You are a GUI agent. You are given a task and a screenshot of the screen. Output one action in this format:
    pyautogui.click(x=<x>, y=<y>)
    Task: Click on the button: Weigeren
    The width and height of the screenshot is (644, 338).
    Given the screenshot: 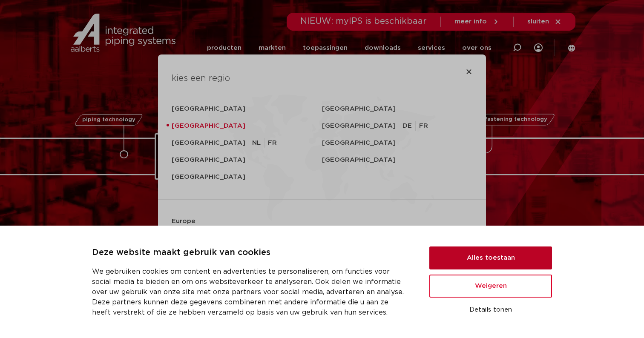 What is the action you would take?
    pyautogui.click(x=491, y=286)
    